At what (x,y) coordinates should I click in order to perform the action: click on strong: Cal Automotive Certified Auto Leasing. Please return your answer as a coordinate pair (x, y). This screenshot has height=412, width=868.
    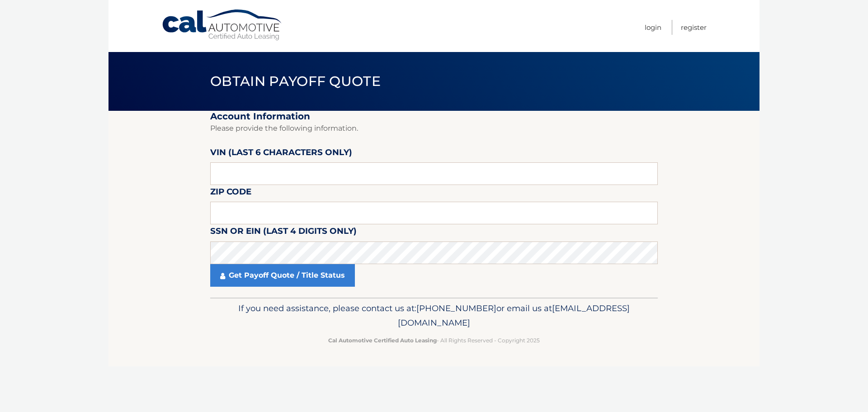
    Looking at the image, I should click on (382, 341).